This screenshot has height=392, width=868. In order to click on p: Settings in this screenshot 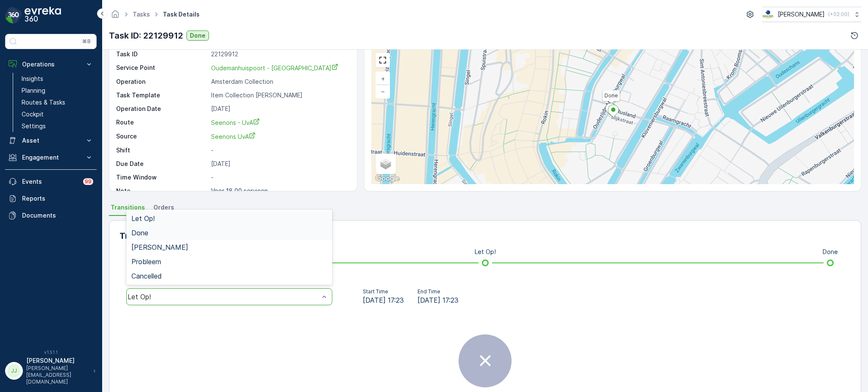, I will do `click(33, 126)`.